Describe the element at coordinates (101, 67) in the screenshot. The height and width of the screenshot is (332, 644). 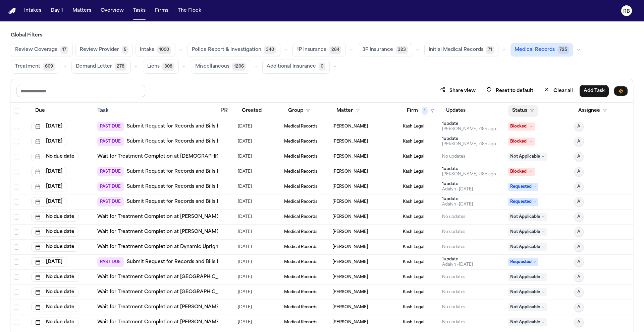
I see `button: Demand Letter278` at that location.